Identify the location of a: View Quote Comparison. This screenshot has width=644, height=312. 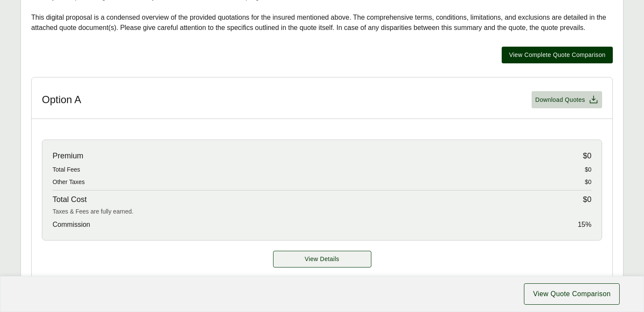
(572, 294).